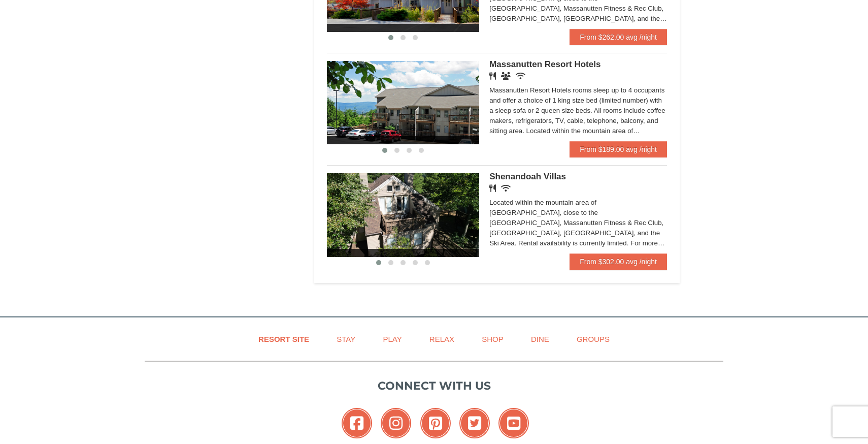  I want to click on a: From $262.00 avg /night, so click(618, 37).